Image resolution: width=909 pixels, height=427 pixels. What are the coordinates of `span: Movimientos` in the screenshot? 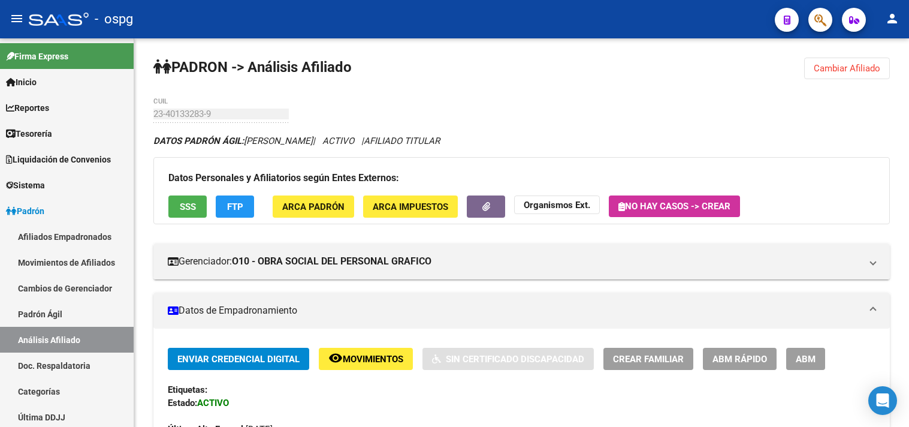 It's located at (373, 359).